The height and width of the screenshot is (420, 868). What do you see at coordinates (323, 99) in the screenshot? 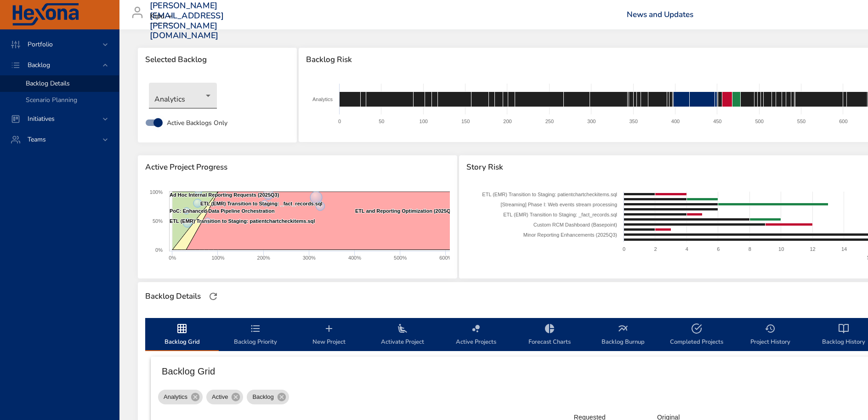
I see `text: Analytics` at bounding box center [323, 99].